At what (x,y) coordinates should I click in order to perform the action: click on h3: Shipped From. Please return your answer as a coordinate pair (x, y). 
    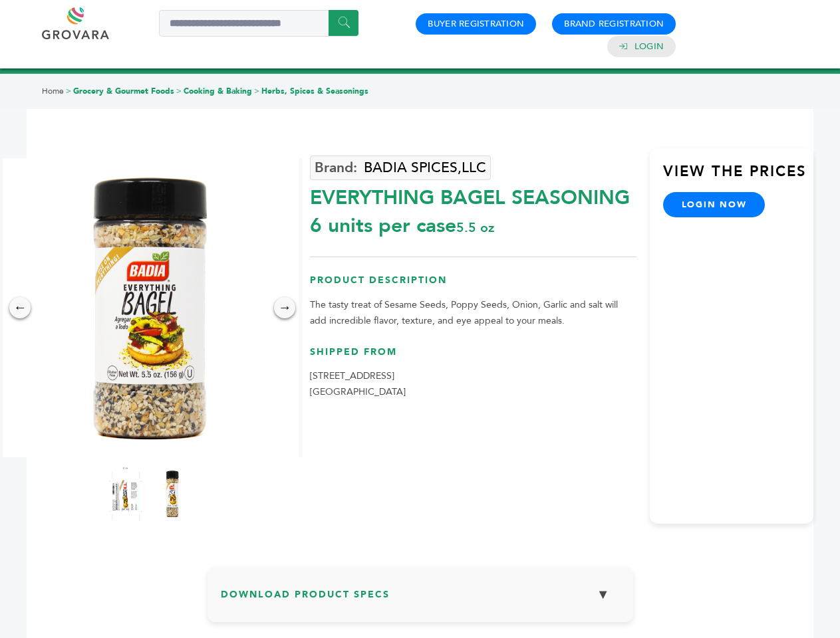
    Looking at the image, I should click on (473, 357).